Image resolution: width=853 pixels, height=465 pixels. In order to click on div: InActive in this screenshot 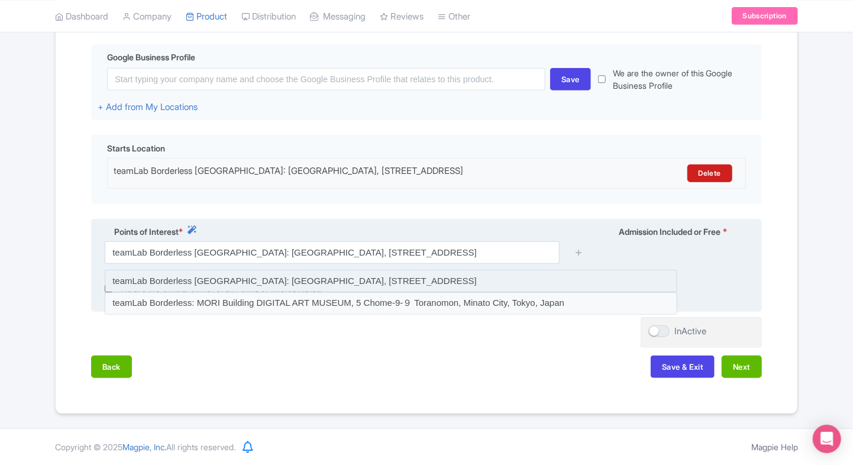, I will do `click(690, 331)`.